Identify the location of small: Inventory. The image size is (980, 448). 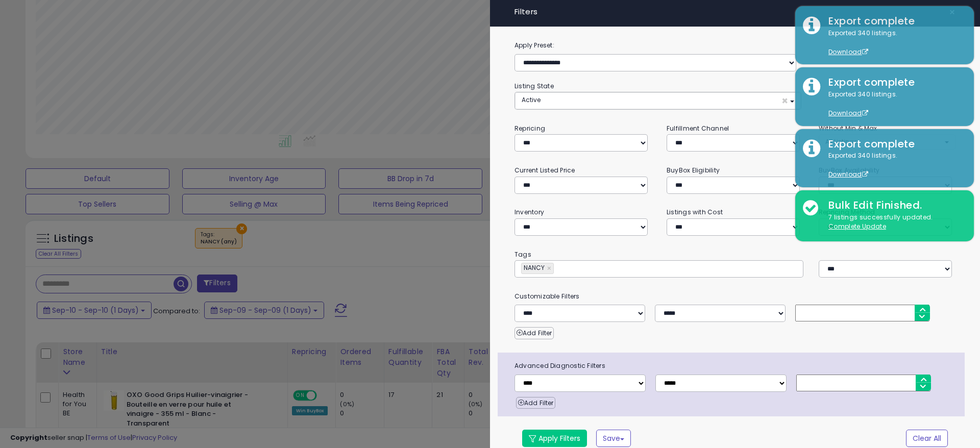
(529, 212).